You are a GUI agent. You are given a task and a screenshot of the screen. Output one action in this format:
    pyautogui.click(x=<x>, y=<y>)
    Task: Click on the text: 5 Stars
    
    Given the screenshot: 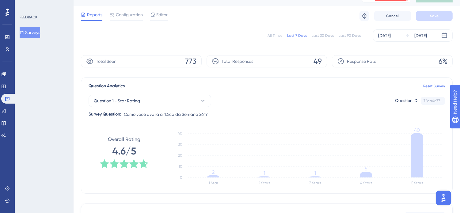 What is the action you would take?
    pyautogui.click(x=417, y=183)
    